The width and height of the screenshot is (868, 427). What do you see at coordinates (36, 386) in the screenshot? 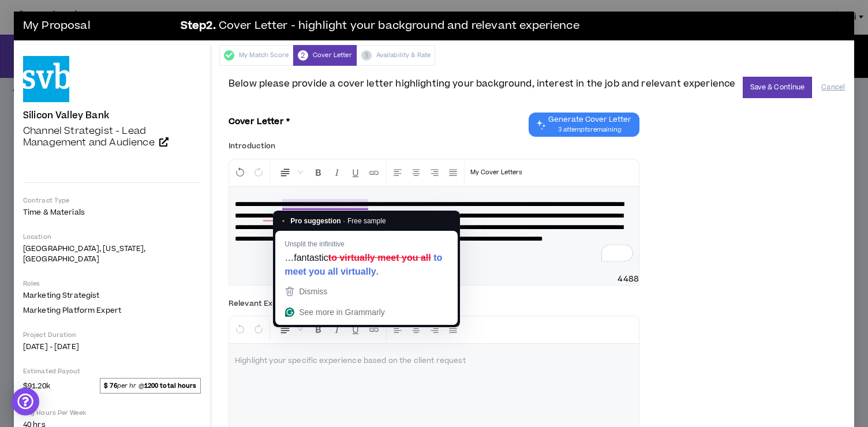
I see `span: $91.20k` at bounding box center [36, 386].